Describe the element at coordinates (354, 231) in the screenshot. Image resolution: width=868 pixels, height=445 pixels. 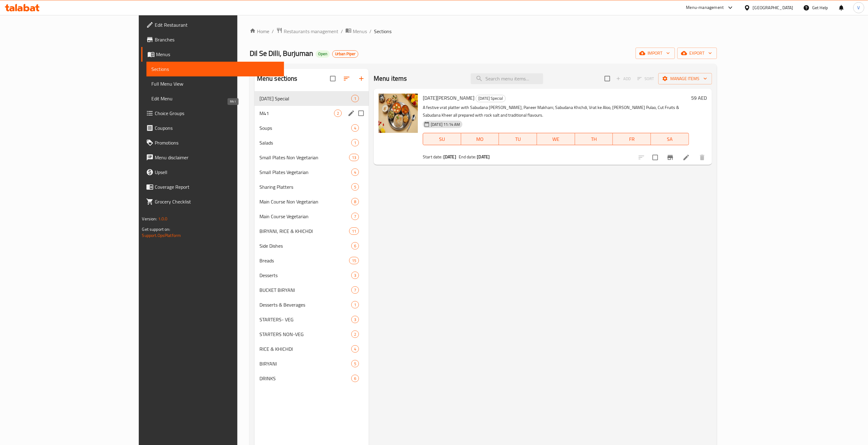
I see `span: 11` at that location.